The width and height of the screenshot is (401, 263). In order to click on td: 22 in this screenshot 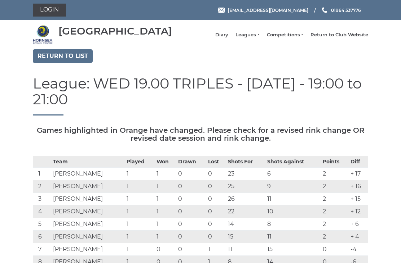, I will do `click(245, 212)`.